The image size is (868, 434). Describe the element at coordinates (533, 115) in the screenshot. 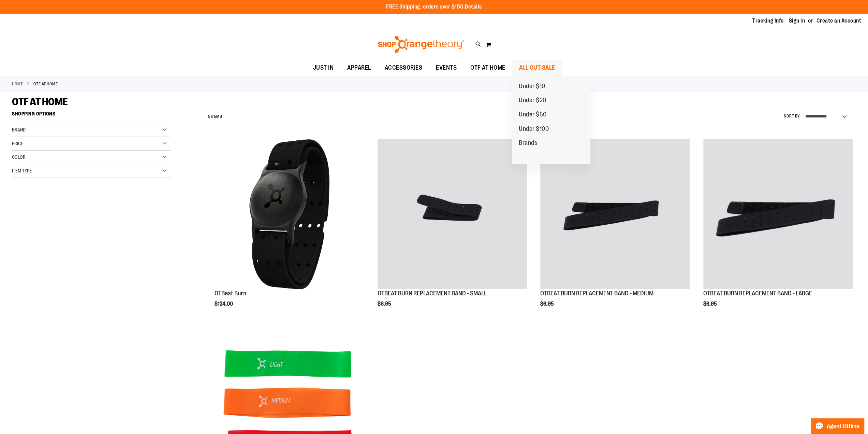

I see `span: Under $50` at that location.